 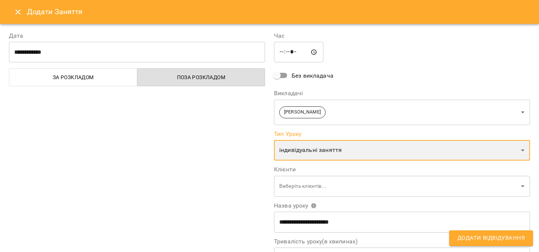 I want to click on svg: Вкажіть назву уроку або виберіть клієнтів, so click(x=313, y=206).